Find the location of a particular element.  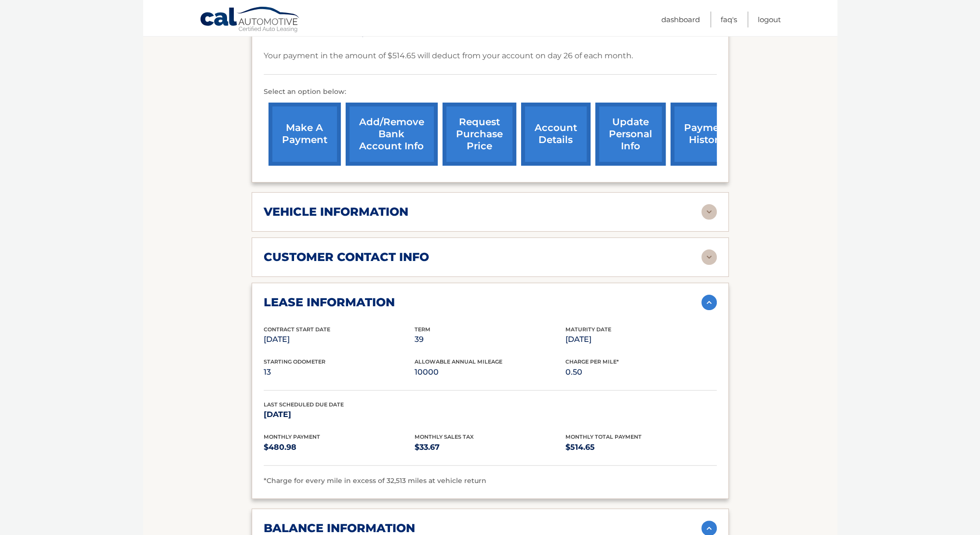

span: Term is located at coordinates (422, 330).